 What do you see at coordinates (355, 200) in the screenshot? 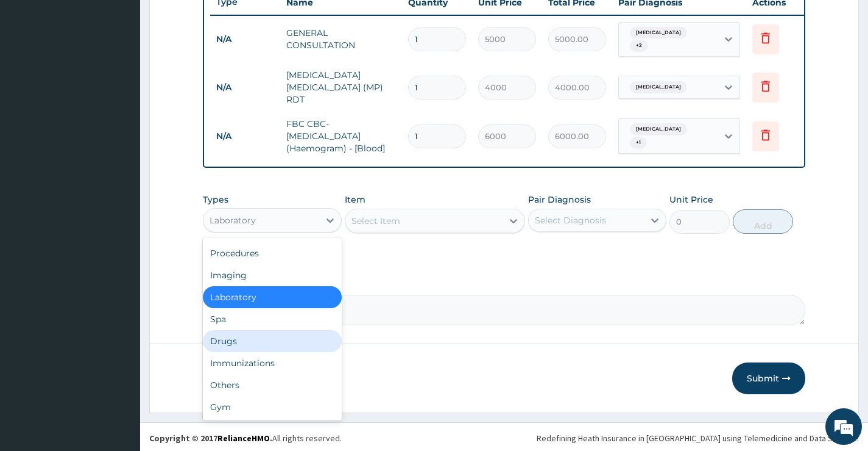
I see `label: Item` at bounding box center [355, 200].